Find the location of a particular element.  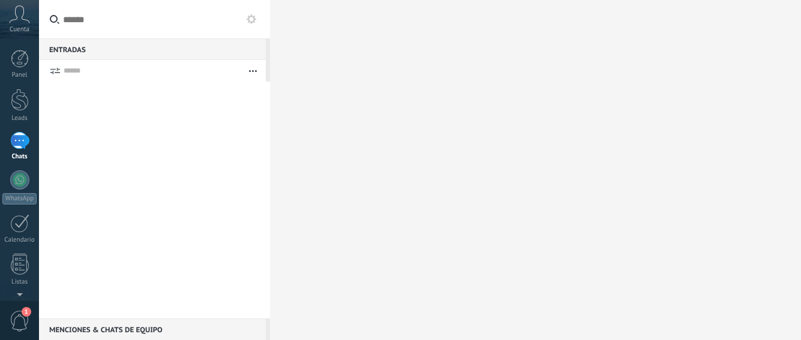

div: Chats is located at coordinates (20, 157).